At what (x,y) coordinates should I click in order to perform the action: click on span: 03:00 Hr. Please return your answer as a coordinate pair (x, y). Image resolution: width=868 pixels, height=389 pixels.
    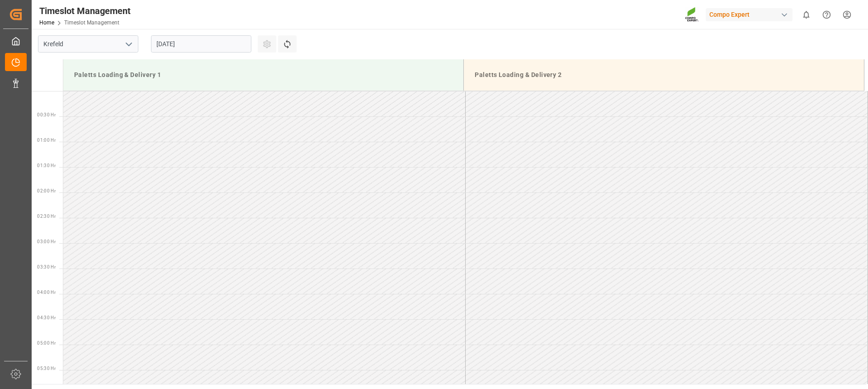
    Looking at the image, I should click on (46, 241).